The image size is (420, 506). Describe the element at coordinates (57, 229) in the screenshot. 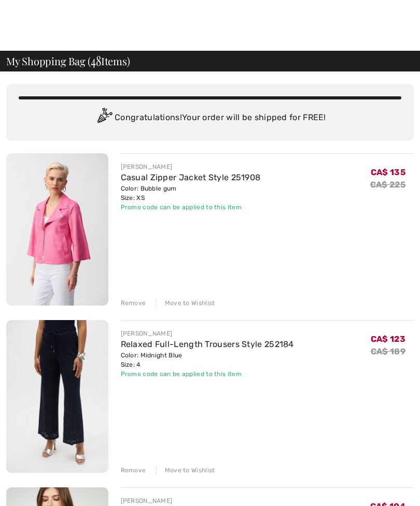

I see `img: Casual Zipper Jacket Style 251908` at that location.